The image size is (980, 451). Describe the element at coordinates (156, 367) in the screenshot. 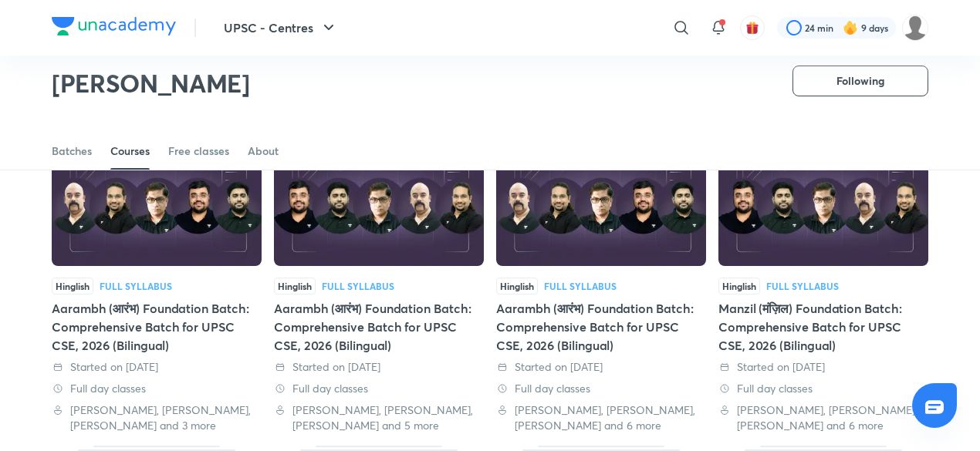

I see `div: Started on 8 Jun 2025` at that location.